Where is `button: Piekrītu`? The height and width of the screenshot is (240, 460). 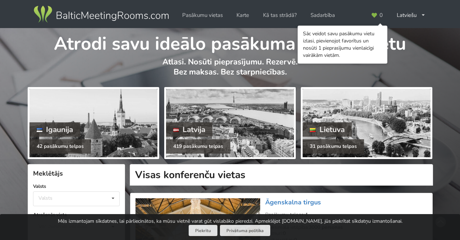
button: Piekrītu is located at coordinates (203, 231).